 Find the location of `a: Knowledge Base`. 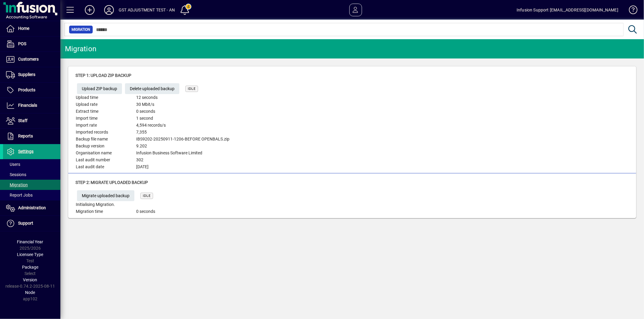

a: Knowledge Base is located at coordinates (631, 11).